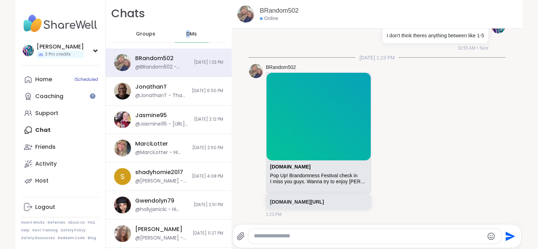 The width and height of the screenshot is (538, 249). What do you see at coordinates (28, 51) in the screenshot?
I see `img: hollyjanicki` at bounding box center [28, 51].